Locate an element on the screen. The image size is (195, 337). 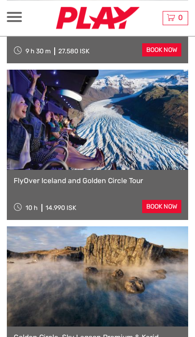
a: FlyOver Iceland and Golden Circle Tour is located at coordinates (97, 181).